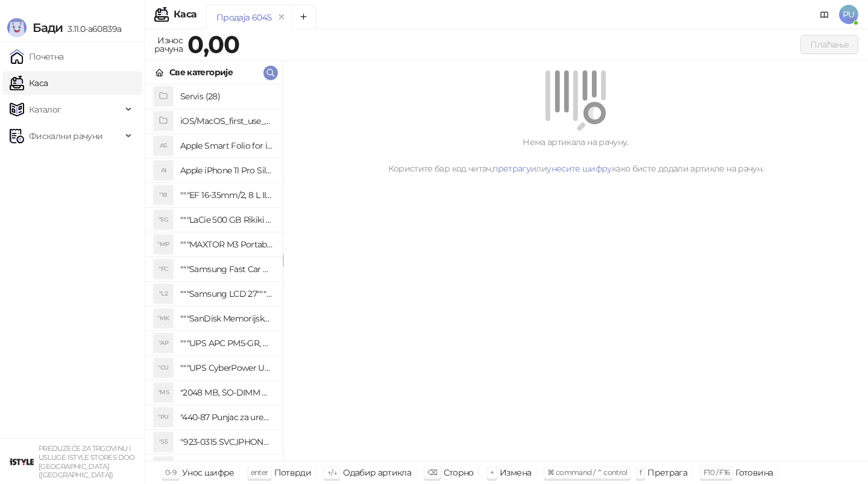 Image resolution: width=868 pixels, height=484 pixels. I want to click on span: Каталог, so click(45, 110).